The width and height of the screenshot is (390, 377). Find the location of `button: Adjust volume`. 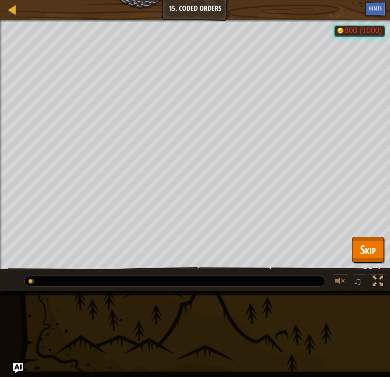

button: Adjust volume is located at coordinates (340, 282).